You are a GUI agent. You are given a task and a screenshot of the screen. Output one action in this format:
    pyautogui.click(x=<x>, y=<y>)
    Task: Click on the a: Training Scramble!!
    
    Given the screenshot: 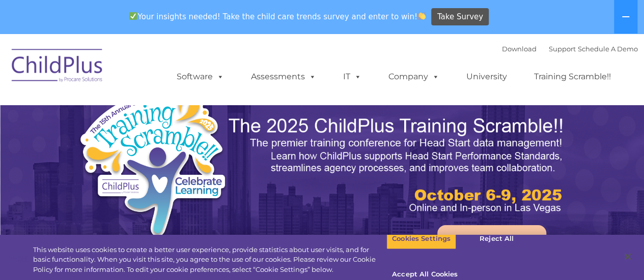 What is the action you would take?
    pyautogui.click(x=572, y=77)
    